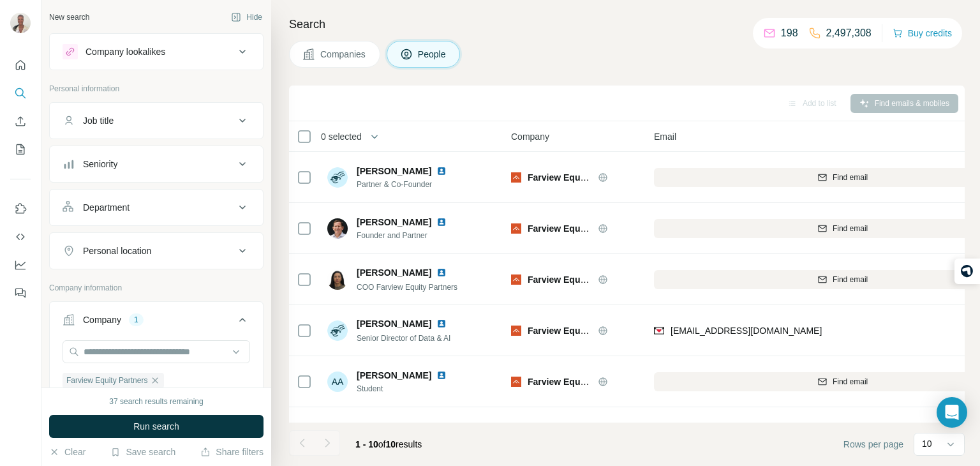  What do you see at coordinates (156, 52) in the screenshot?
I see `button: Company lookalikes` at bounding box center [156, 52].